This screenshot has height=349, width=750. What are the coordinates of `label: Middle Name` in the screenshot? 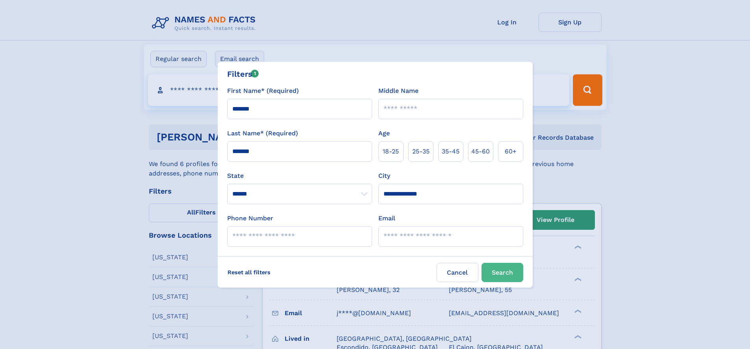 It's located at (399, 91).